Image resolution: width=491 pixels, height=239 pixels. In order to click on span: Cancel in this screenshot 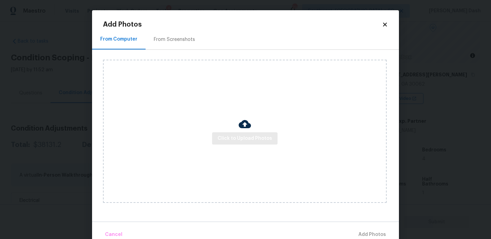, I will do `click(114, 235)`.